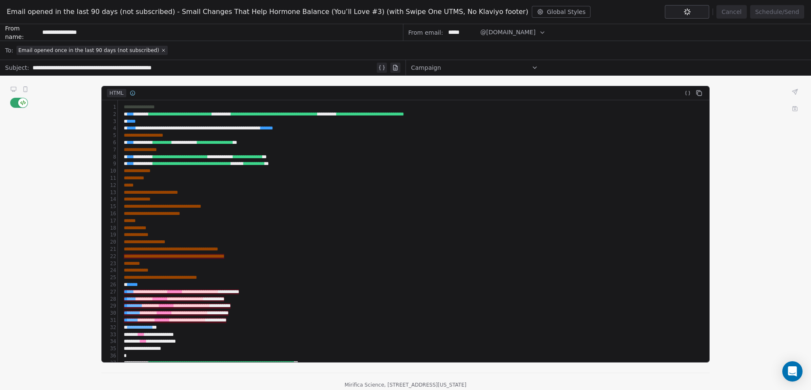  Describe the element at coordinates (109, 192) in the screenshot. I see `div: 13` at that location.